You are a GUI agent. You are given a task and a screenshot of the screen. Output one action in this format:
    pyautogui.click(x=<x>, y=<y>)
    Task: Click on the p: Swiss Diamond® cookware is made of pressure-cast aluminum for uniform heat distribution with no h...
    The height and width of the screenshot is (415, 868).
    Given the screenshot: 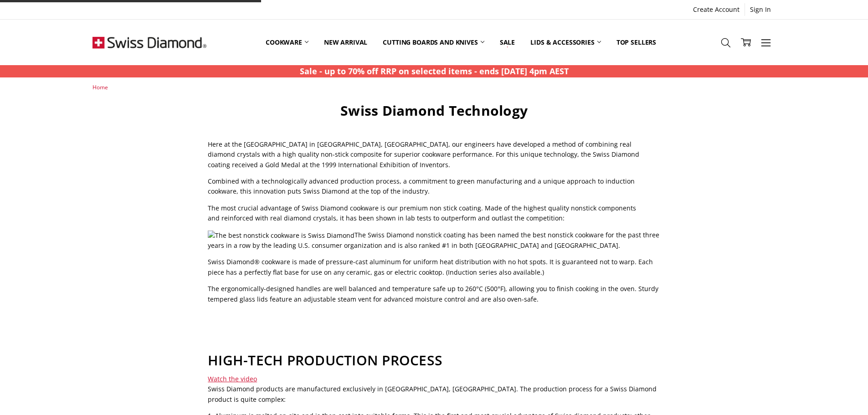 What is the action you would take?
    pyautogui.click(x=434, y=267)
    